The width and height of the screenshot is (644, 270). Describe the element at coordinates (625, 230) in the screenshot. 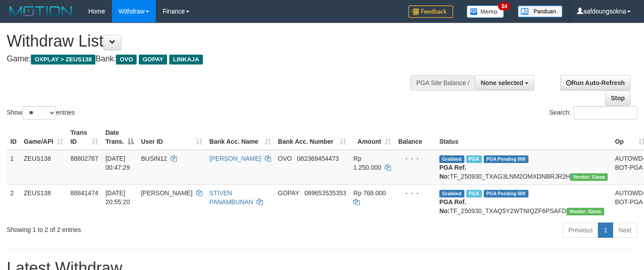

I see `a: Next` at that location.